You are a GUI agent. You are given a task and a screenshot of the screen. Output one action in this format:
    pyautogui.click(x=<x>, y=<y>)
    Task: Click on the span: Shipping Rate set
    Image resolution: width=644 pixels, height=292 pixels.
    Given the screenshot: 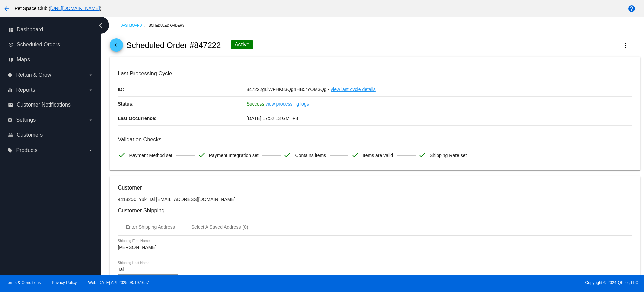 What is the action you would take?
    pyautogui.click(x=448, y=155)
    